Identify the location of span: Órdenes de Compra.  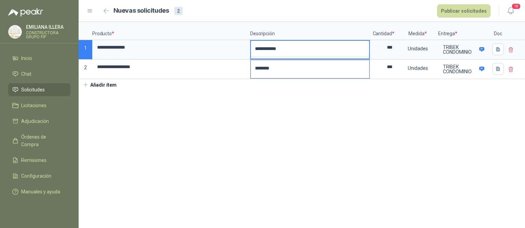
(42, 140).